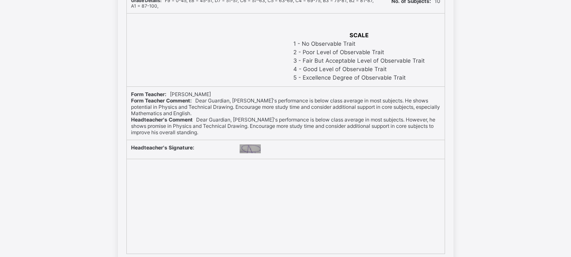  What do you see at coordinates (162, 119) in the screenshot?
I see `b: Headteacher's Comment` at bounding box center [162, 119].